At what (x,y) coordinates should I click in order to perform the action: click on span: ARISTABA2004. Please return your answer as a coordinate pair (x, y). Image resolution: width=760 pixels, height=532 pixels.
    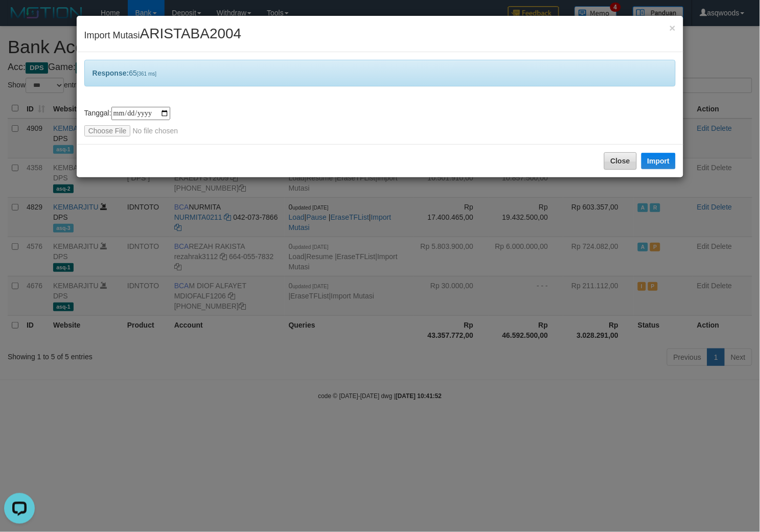
    Looking at the image, I should click on (190, 33).